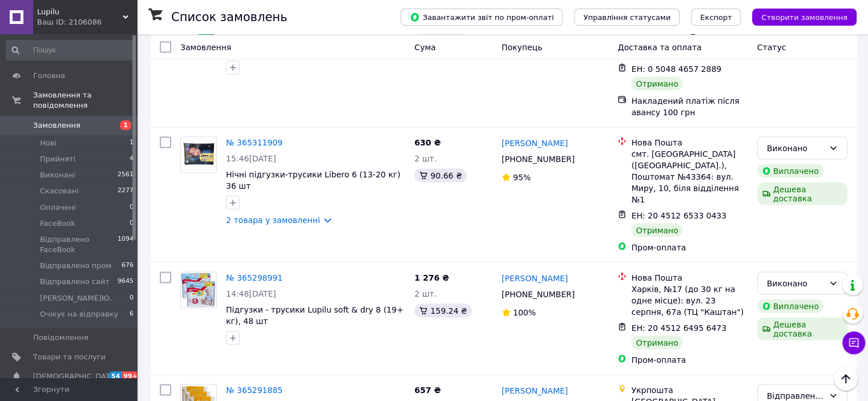 The height and width of the screenshot is (401, 868). I want to click on button: Наверх, so click(846, 379).